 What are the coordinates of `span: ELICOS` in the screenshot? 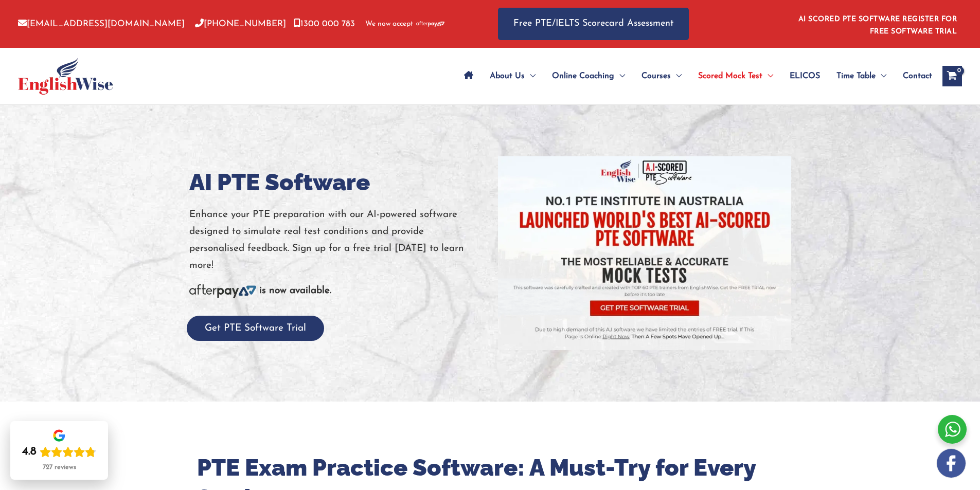 It's located at (805, 76).